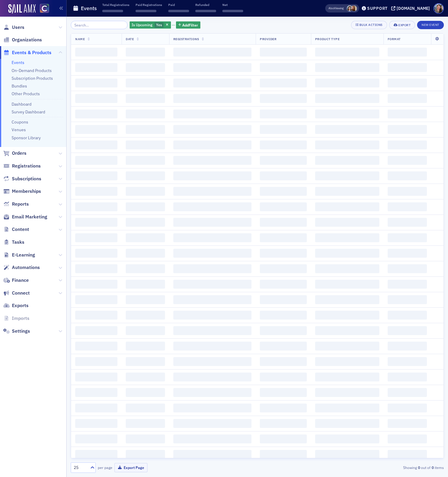 This screenshot has width=448, height=477. I want to click on a: Reports, so click(16, 204).